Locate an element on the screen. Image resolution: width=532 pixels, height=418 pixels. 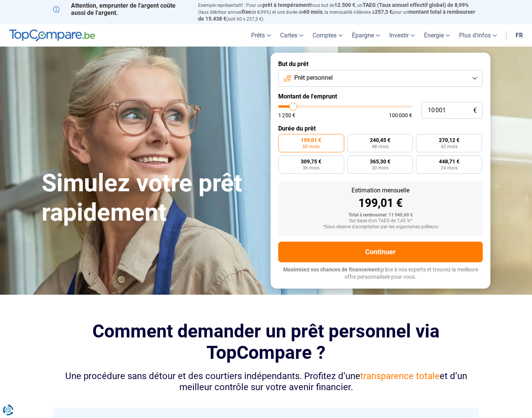
label: Durée du prêt is located at coordinates (380, 128).